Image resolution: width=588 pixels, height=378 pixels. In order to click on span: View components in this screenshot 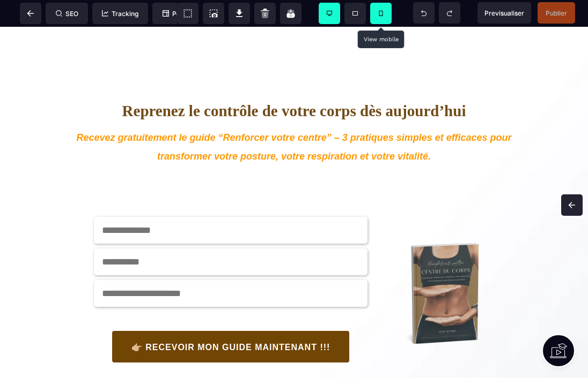, I will do `click(188, 13)`.